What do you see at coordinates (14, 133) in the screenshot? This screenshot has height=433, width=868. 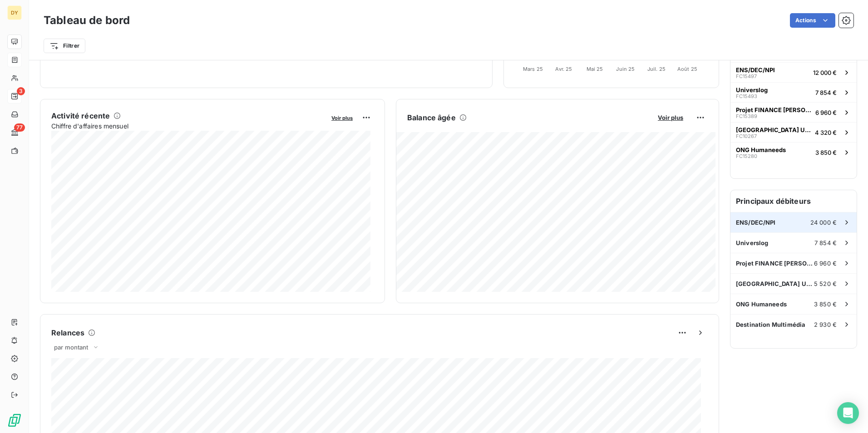 I see `a: 77` at bounding box center [14, 133].